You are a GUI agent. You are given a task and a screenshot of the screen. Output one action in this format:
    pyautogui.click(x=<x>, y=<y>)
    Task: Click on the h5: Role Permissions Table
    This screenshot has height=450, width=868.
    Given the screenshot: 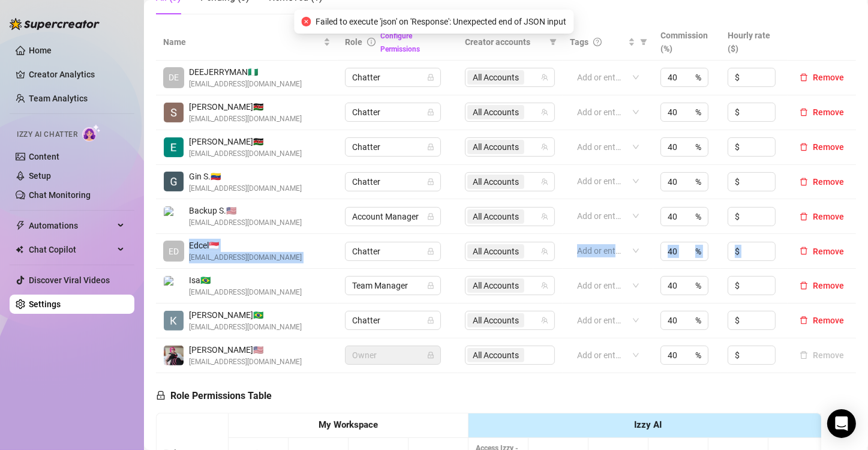 What is the action you would take?
    pyautogui.click(x=214, y=396)
    